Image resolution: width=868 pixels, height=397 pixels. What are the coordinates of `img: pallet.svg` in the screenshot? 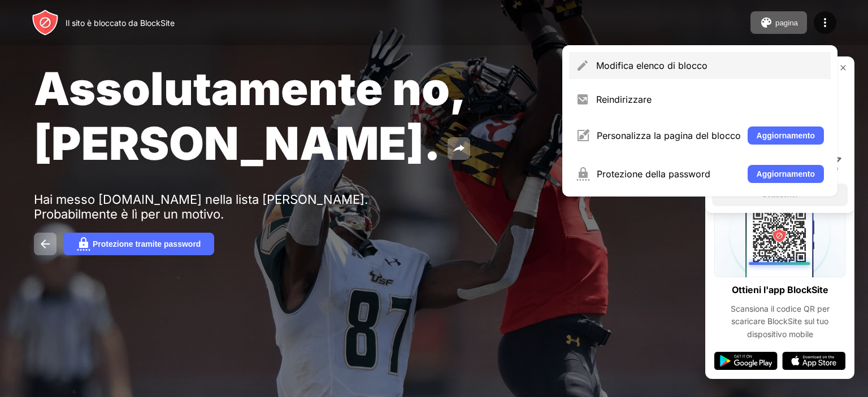 It's located at (766, 23).